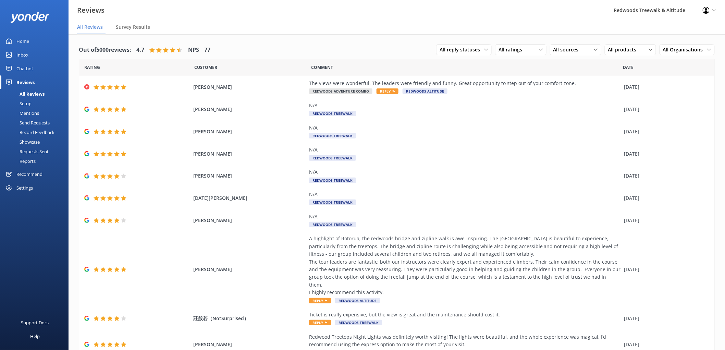 This screenshot has width=725, height=350. What do you see at coordinates (27, 123) in the screenshot?
I see `div: Send Requests` at bounding box center [27, 123].